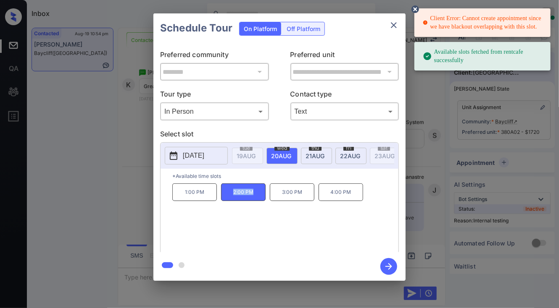  What do you see at coordinates (260, 29) in the screenshot?
I see `div: On Platform` at bounding box center [260, 29].